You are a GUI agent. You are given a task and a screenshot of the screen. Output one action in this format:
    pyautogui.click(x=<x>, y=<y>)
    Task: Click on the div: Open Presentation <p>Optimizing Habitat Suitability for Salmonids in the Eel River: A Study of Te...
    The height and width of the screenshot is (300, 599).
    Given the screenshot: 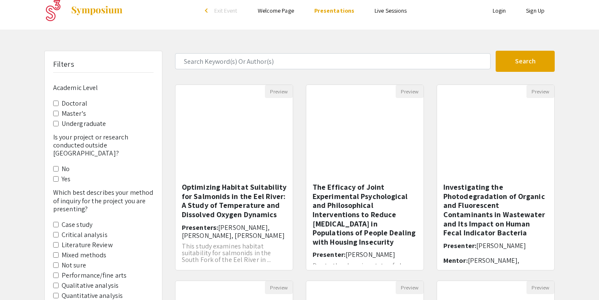 What is the action you would take?
    pyautogui.click(x=234, y=177)
    